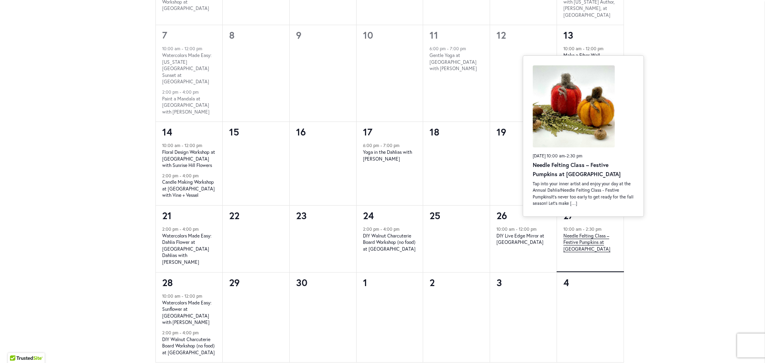  I want to click on time: 1, so click(365, 282).